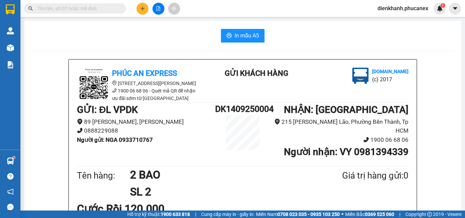 This screenshot has width=465, height=218. Describe the element at coordinates (442, 5) in the screenshot. I see `span: 1` at that location.